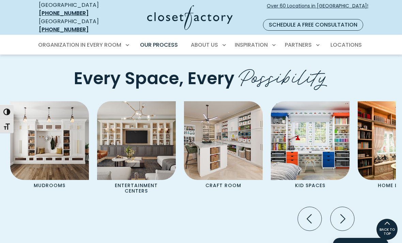 This screenshot has width=402, height=243. What do you see at coordinates (346, 45) in the screenshot?
I see `span: Locations` at bounding box center [346, 45].